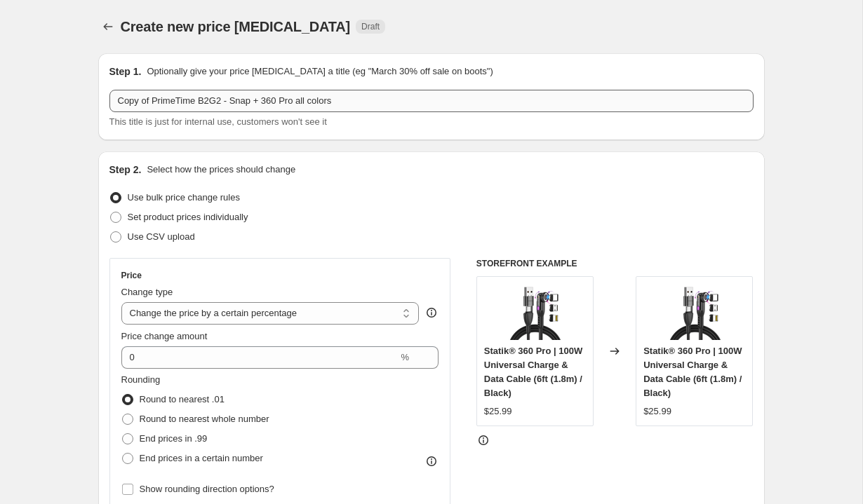  I want to click on span: This title is just for internal use, customers won't see it, so click(218, 121).